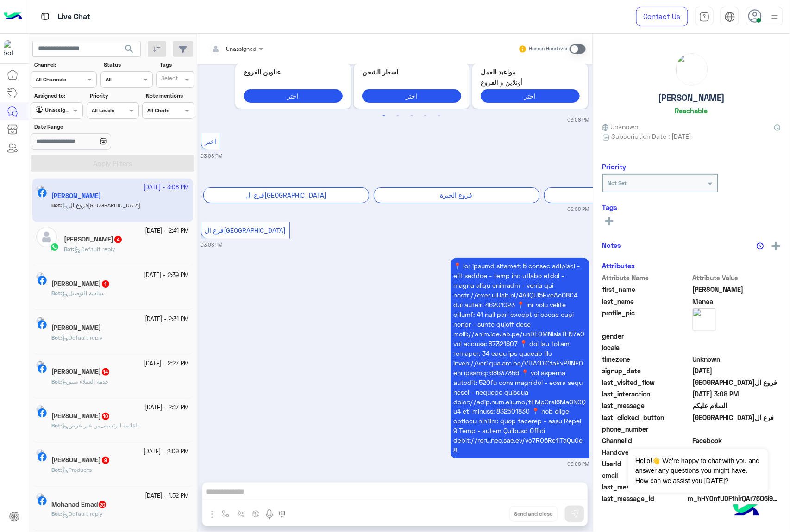 This screenshot has height=532, width=790. Describe the element at coordinates (737, 405) in the screenshot. I see `span: السلام عليكم` at that location.